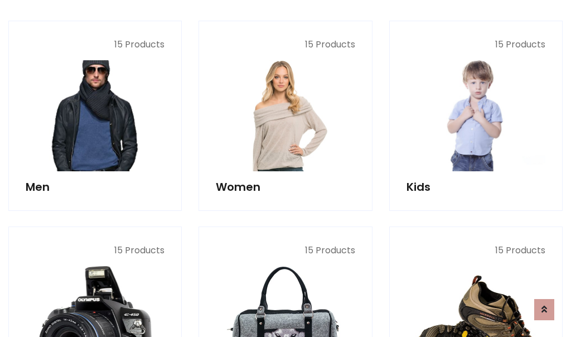  Describe the element at coordinates (95, 187) in the screenshot. I see `h5: Men` at that location.